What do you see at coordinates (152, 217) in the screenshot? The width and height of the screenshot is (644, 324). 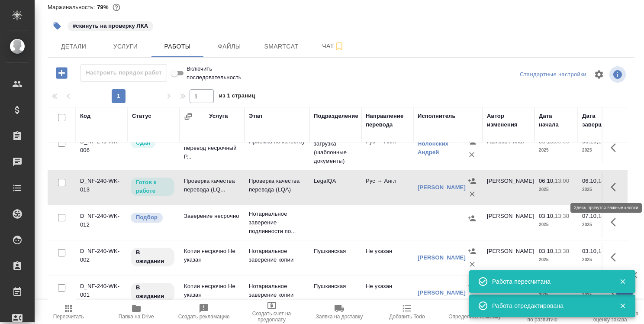 I see `div: Можно подбирать исполнителей` at bounding box center [152, 217].